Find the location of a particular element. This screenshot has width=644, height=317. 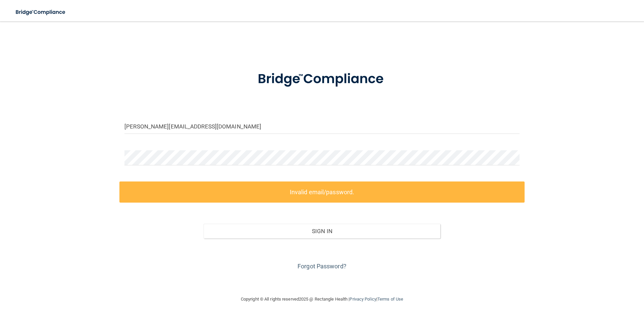

input: Email is located at coordinates (322, 126).